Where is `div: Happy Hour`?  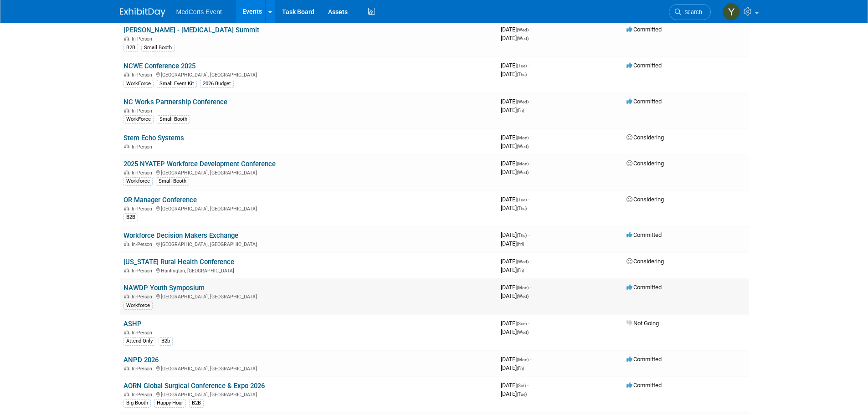 div: Happy Hour is located at coordinates (170, 403).